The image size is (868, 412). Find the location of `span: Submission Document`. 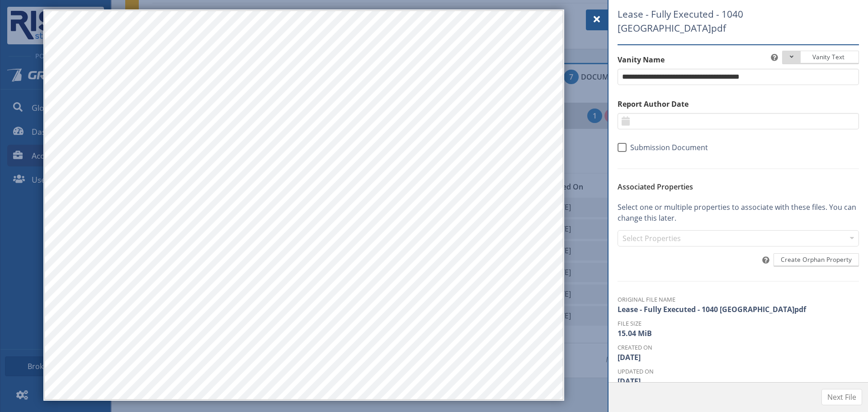

span: Submission Document is located at coordinates (667, 148).